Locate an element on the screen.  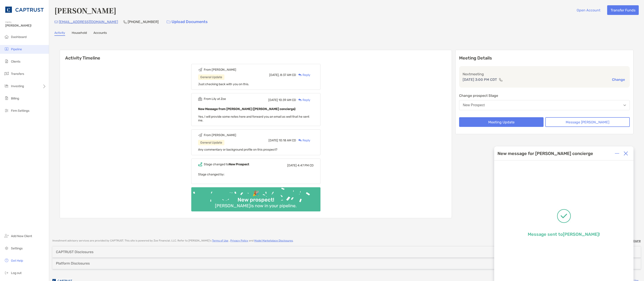
span: Add New Client is located at coordinates (21, 236).